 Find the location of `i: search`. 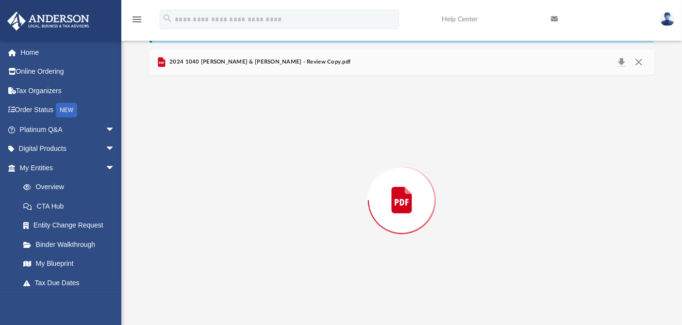

i: search is located at coordinates (168, 18).